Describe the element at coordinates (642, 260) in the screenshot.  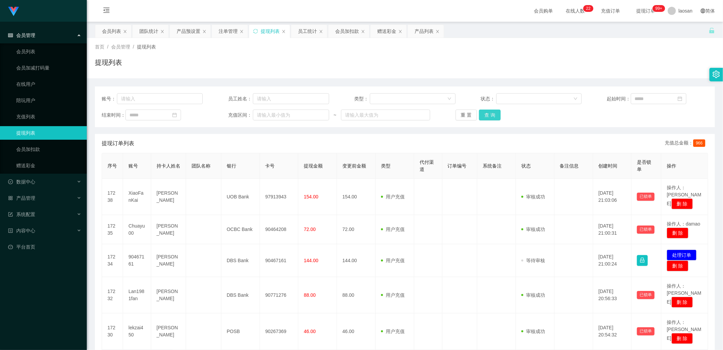
I see `button: 图标: lock` at that location.